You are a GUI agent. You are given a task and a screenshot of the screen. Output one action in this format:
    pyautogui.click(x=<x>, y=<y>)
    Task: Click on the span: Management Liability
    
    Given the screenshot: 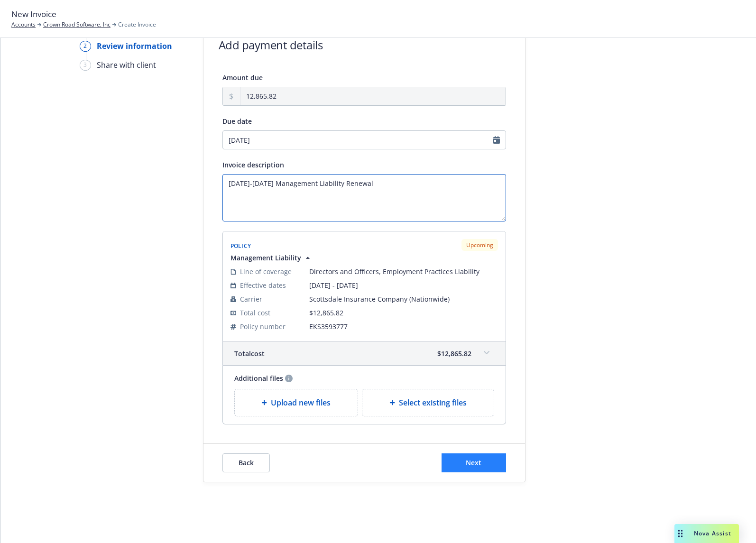 What is the action you would take?
    pyautogui.click(x=266, y=258)
    